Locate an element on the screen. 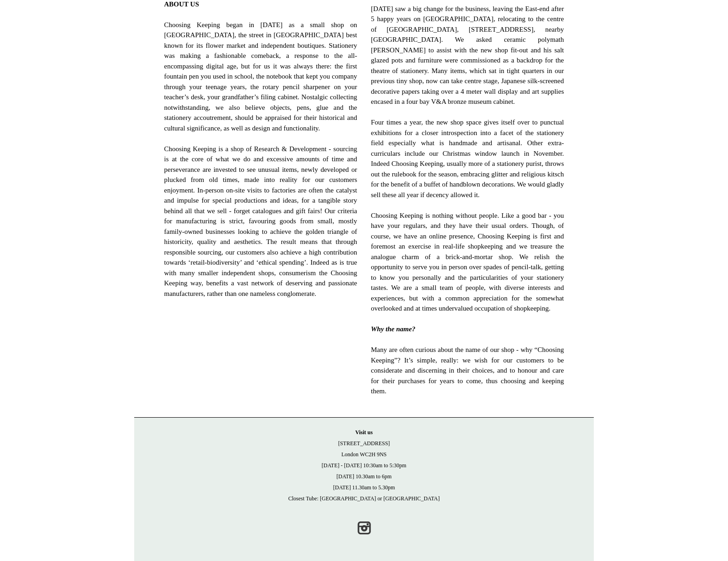  span: ABOUT US is located at coordinates (182, 4).